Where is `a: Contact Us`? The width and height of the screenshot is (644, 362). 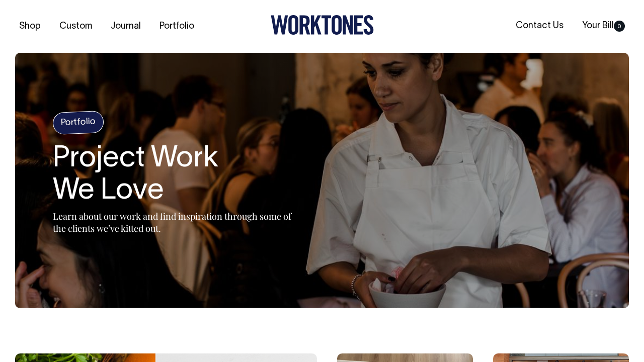 a: Contact Us is located at coordinates (539, 26).